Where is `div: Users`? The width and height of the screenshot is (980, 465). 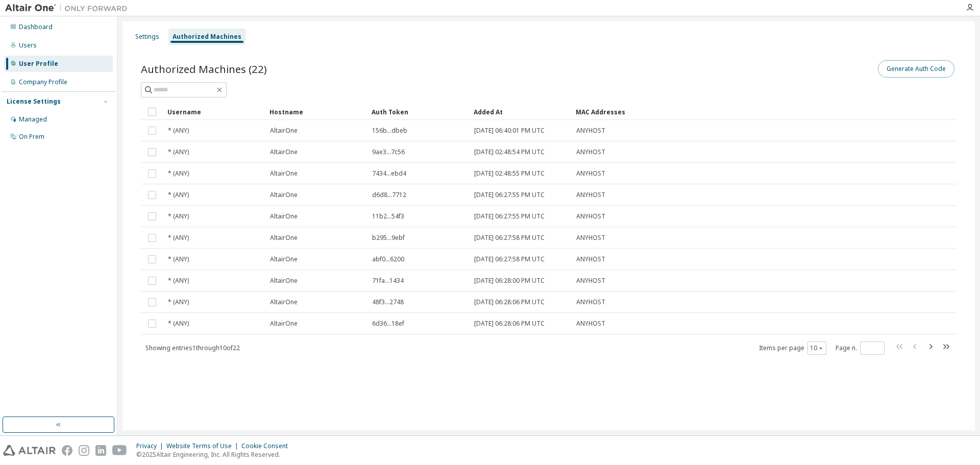
div: Users is located at coordinates (28, 45).